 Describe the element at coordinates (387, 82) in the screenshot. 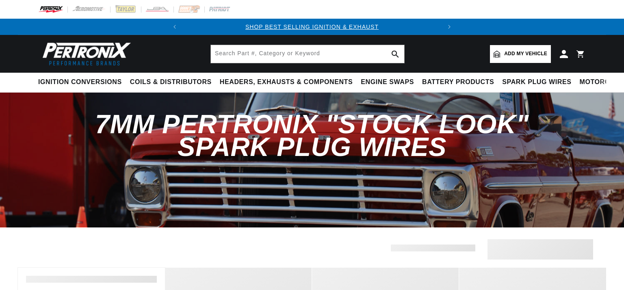

I see `span: Engine Swaps` at that location.